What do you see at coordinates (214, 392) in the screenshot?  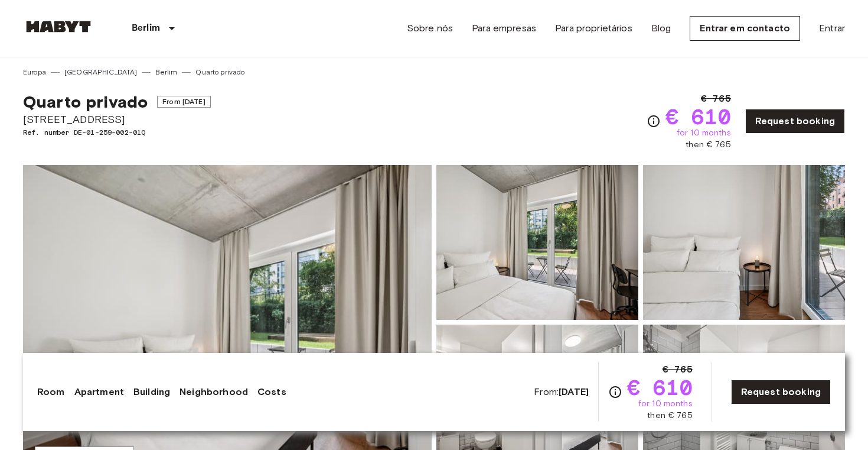 I see `a: Neighborhood` at bounding box center [214, 392].